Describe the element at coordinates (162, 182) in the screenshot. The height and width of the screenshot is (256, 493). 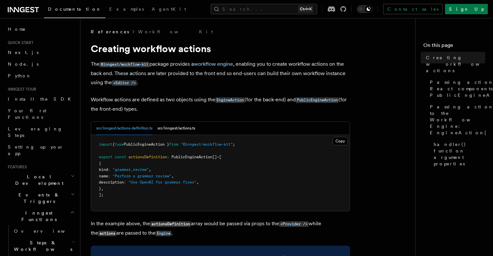
I see `span: "Use OpenAI for grammar fixes"` at that location.